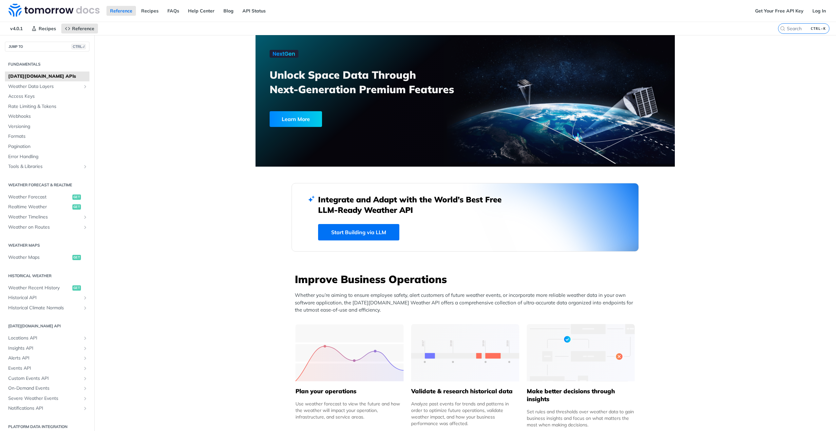 The width and height of the screenshot is (836, 431). I want to click on button: Show subpages for Events API, so click(85, 368).